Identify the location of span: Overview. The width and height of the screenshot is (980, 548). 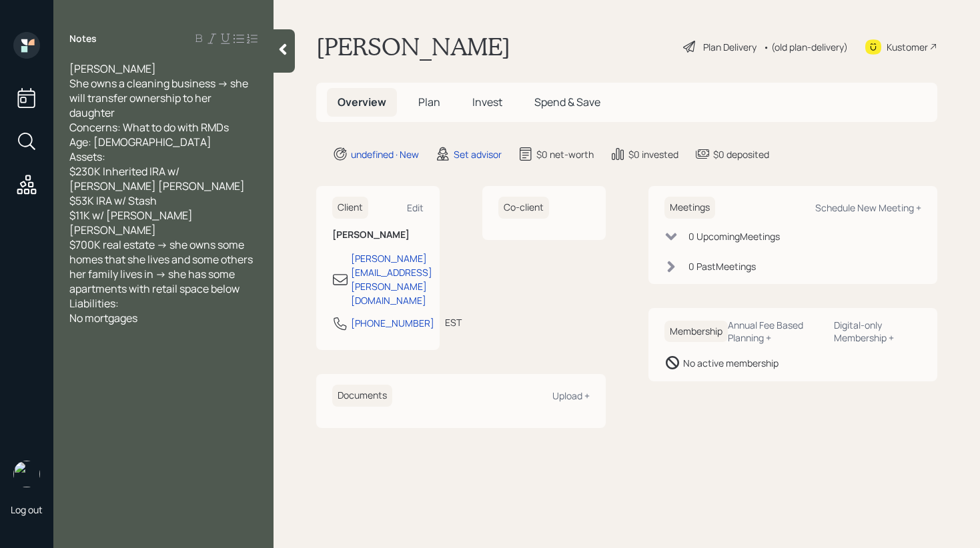
(362, 102).